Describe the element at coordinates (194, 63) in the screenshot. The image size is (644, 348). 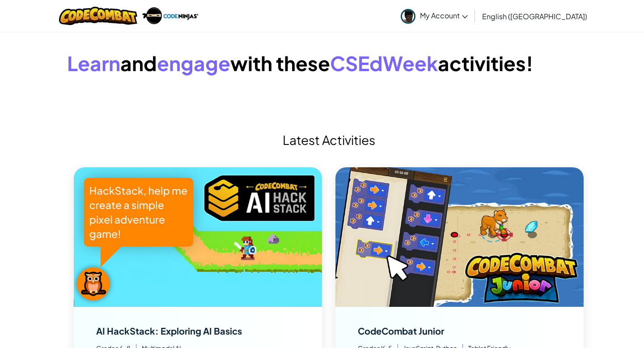
I see `span: engage` at that location.